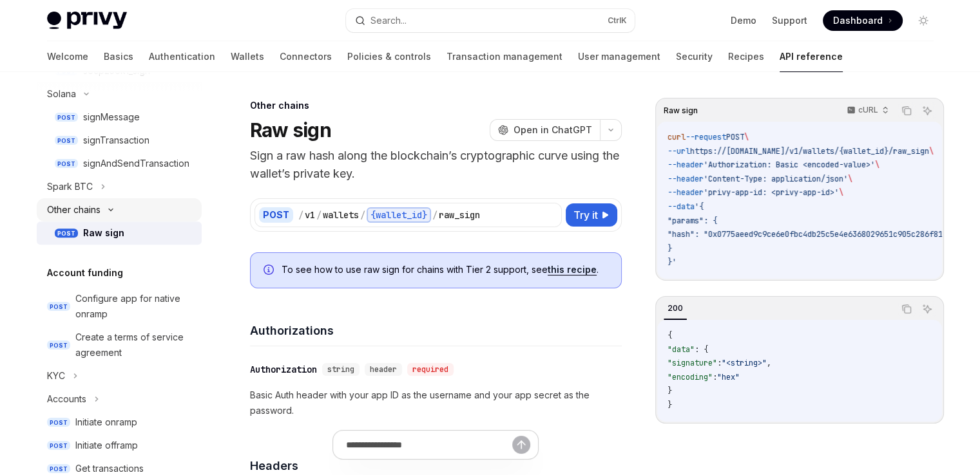 The width and height of the screenshot is (980, 475). What do you see at coordinates (745, 57) in the screenshot?
I see `a: Recipes` at bounding box center [745, 57].